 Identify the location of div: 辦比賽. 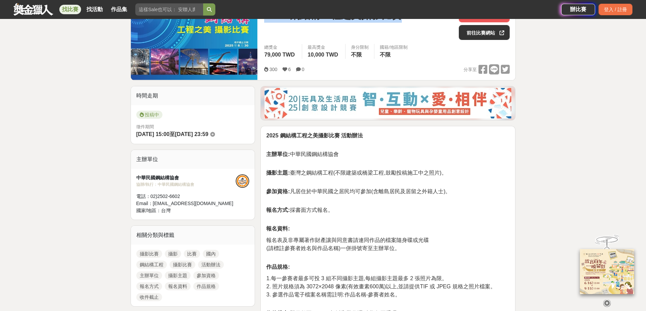
(578, 9).